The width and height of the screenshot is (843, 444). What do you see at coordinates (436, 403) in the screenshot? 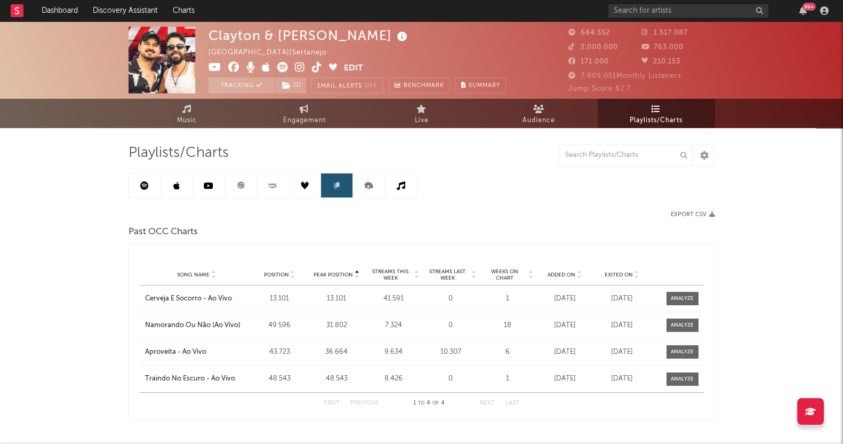
I see `span: of` at bounding box center [436, 403].